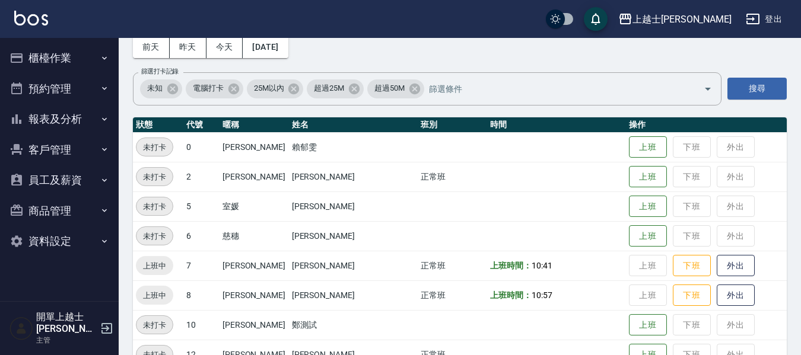 The width and height of the screenshot is (801, 355). I want to click on button: 櫃檯作業, so click(59, 58).